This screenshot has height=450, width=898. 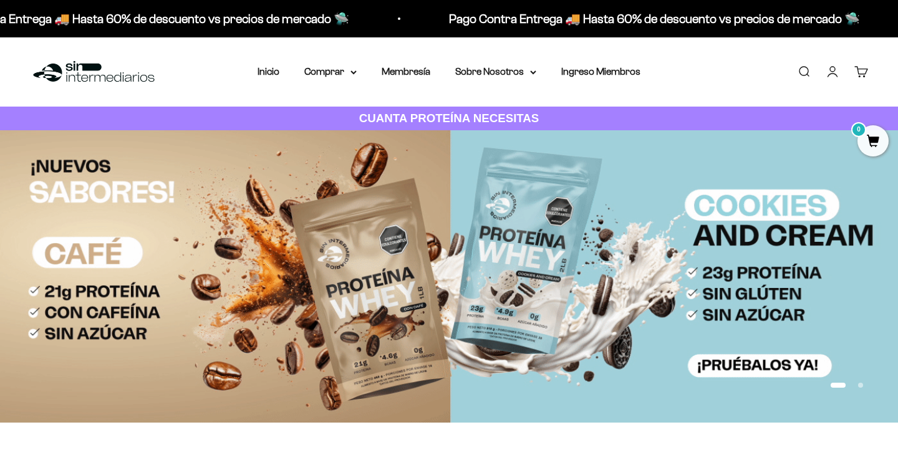 I want to click on a: Inicio, so click(x=268, y=71).